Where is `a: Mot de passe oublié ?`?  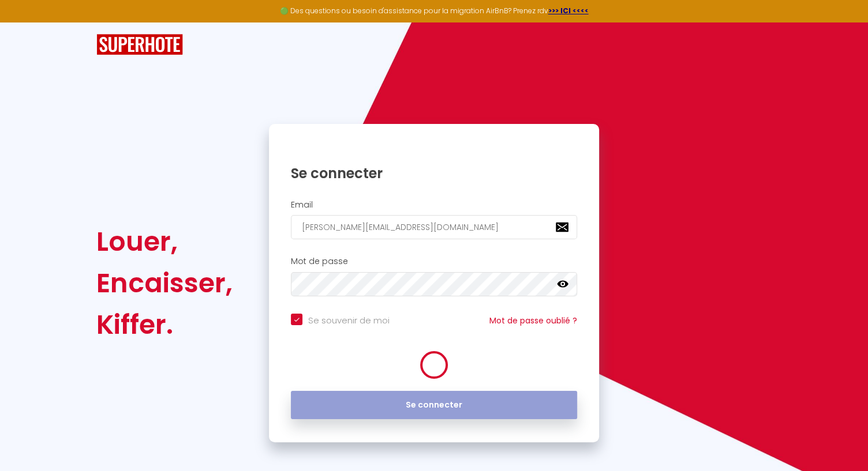
a: Mot de passe oublié ? is located at coordinates (533, 321).